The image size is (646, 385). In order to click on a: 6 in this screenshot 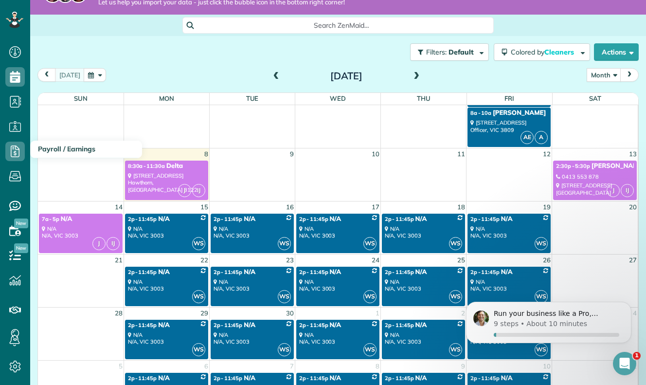, I will do `click(206, 366)`.